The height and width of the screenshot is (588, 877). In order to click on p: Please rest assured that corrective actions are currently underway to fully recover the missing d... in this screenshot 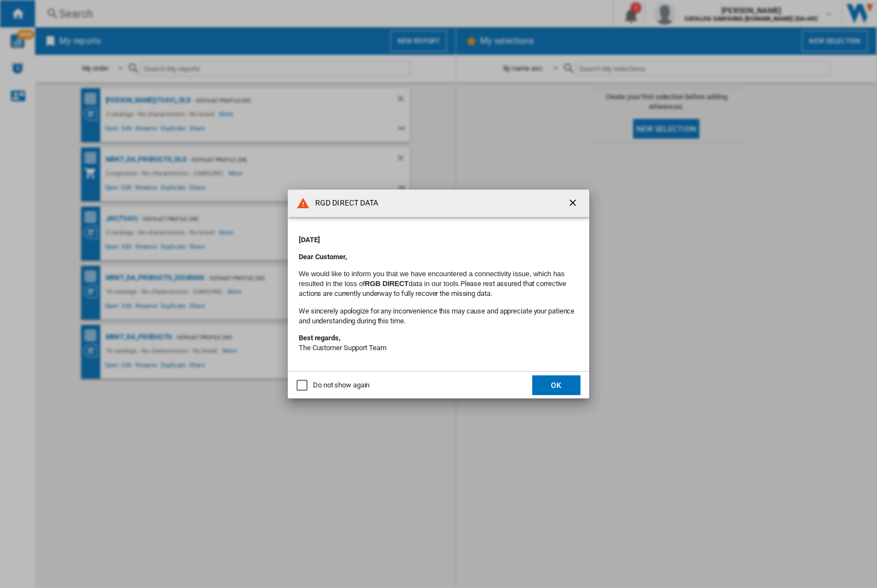, I will do `click(438, 284)`.